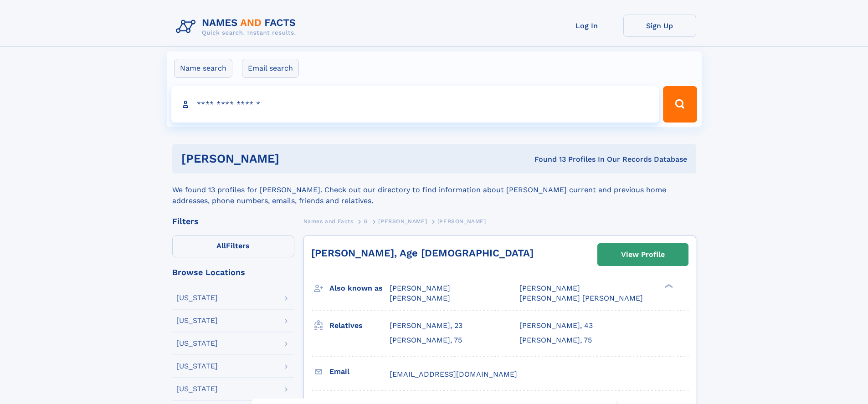 The height and width of the screenshot is (404, 868). What do you see at coordinates (587, 26) in the screenshot?
I see `a: Log In` at bounding box center [587, 26].